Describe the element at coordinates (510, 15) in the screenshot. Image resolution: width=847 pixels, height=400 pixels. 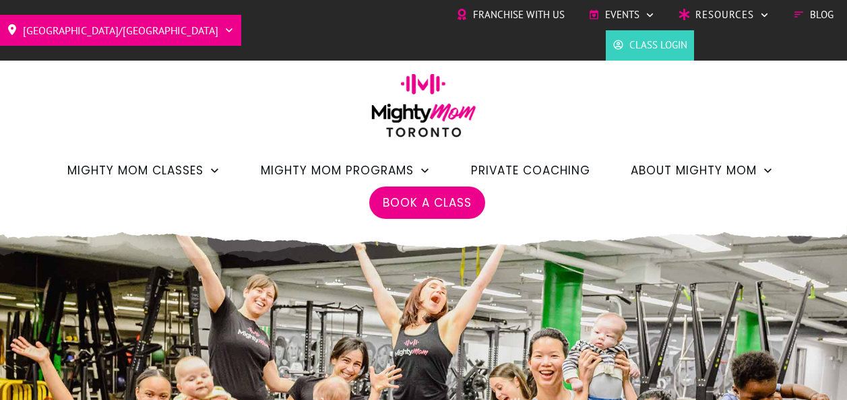
I see `a: Franchise with Us` at that location.